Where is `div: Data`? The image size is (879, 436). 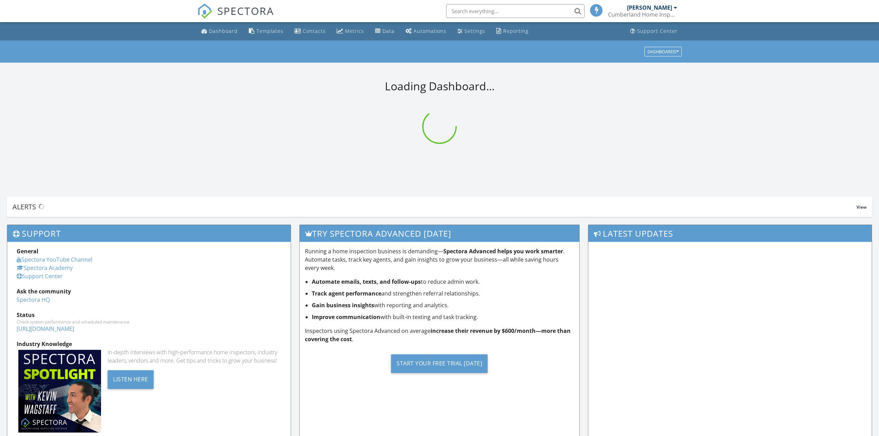 div: Data is located at coordinates (388, 31).